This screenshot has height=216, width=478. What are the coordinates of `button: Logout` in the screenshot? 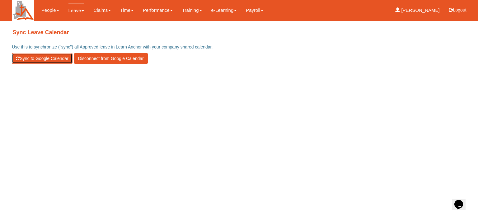 It's located at (457, 10).